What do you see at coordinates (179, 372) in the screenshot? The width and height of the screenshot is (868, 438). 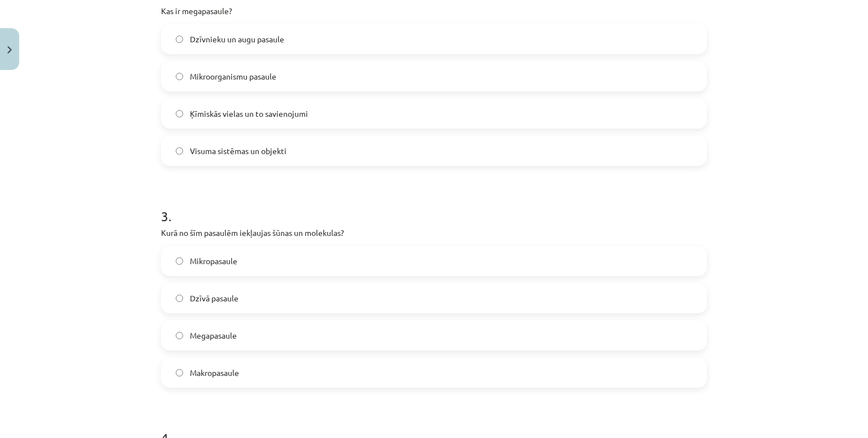 I see `input: Makropasaule` at bounding box center [179, 372].